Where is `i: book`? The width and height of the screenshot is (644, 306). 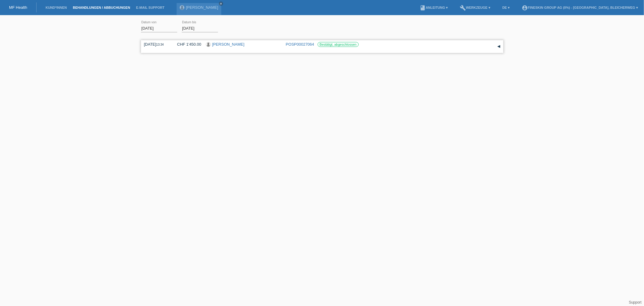
i: book is located at coordinates (423, 8).